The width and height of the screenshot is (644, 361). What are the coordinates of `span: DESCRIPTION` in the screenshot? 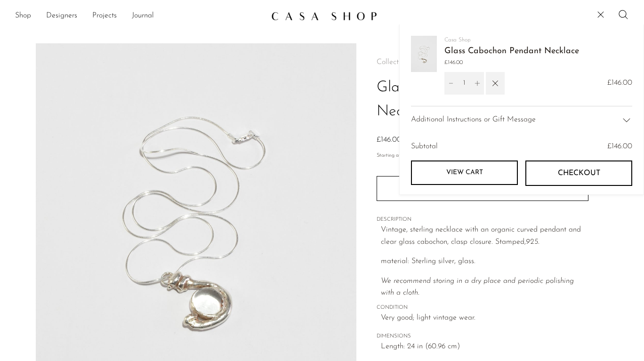 It's located at (482, 220).